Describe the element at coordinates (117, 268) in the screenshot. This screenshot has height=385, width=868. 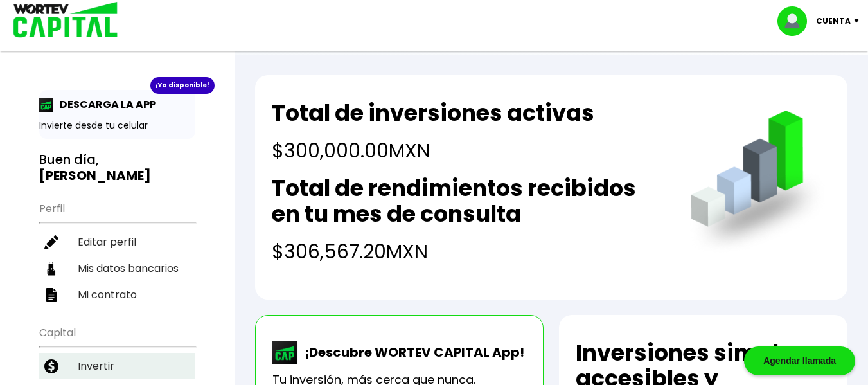
I see `a: Mis datos bancarios` at that location.